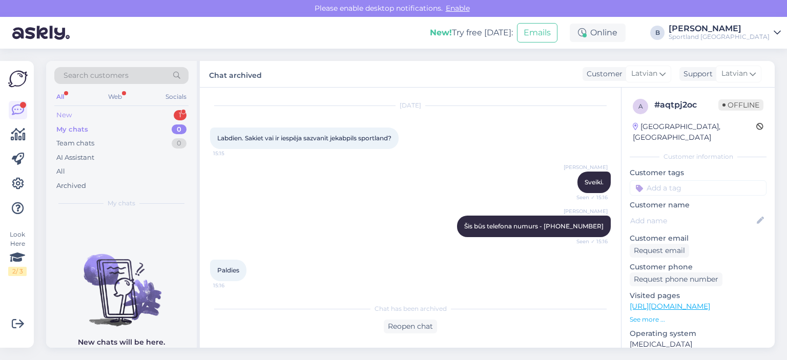  Describe the element at coordinates (232, 285) in the screenshot. I see `span: 15:16` at that location.